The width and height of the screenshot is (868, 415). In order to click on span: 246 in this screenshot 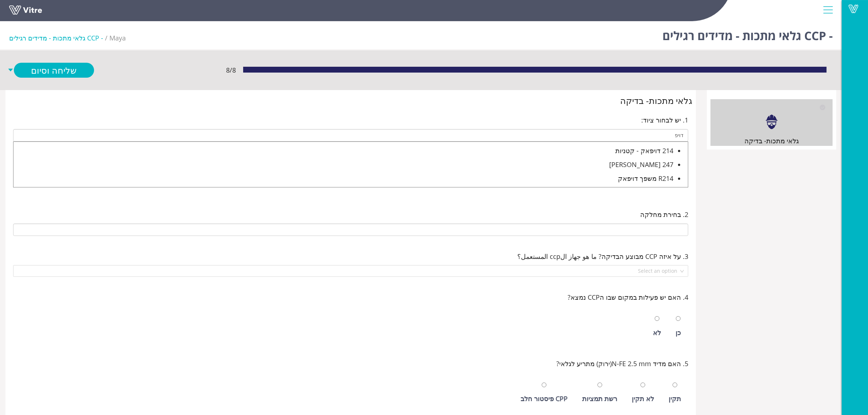, I will do `click(117, 37)`.